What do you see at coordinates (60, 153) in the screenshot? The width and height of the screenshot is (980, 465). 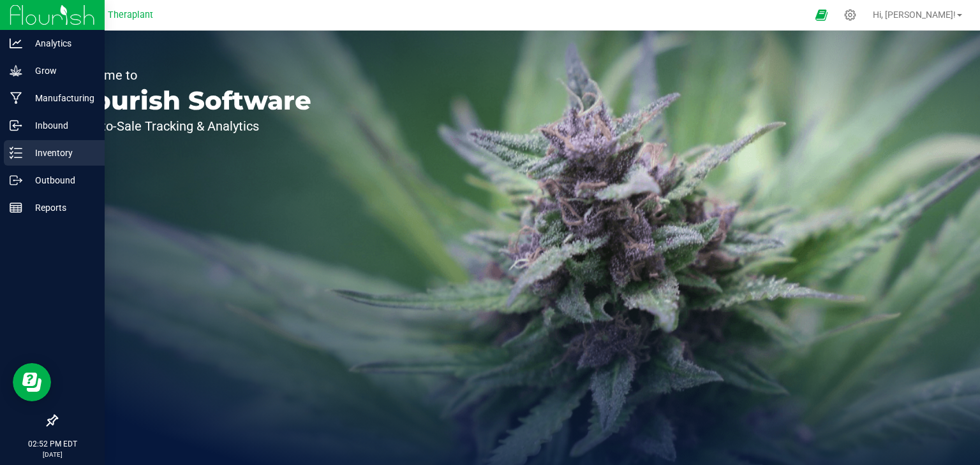 I see `p: Inventory` at bounding box center [60, 153].